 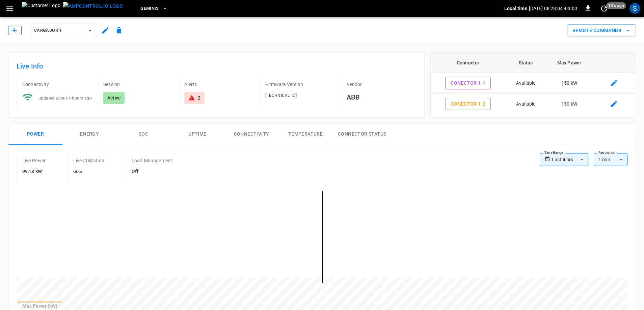 What do you see at coordinates (149, 8) in the screenshot?
I see `span: Geminis` at bounding box center [149, 8].